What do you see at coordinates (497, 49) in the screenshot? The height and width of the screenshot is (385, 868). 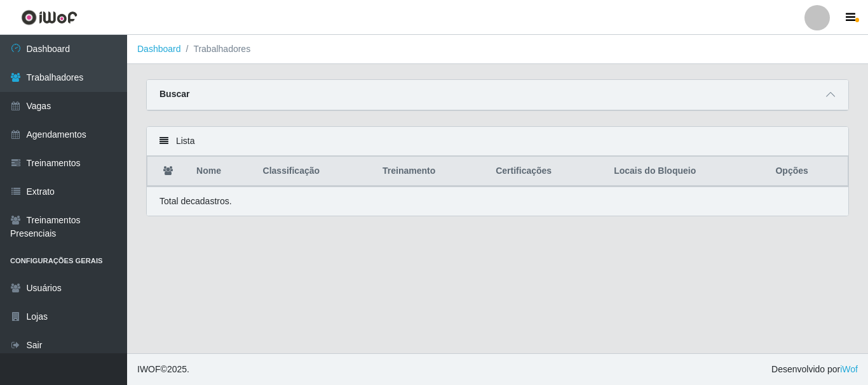 I see `nav: breadcrumb` at bounding box center [497, 49].